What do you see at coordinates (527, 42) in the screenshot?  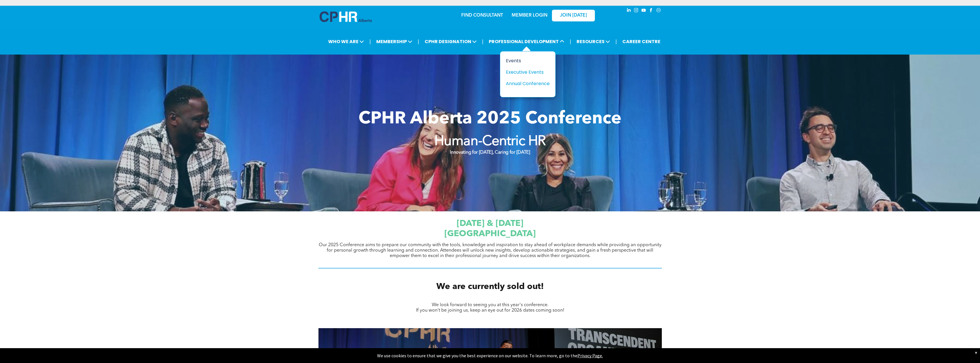 I see `span: PROFESSIONAL DEVELOPMENT` at bounding box center [527, 42].